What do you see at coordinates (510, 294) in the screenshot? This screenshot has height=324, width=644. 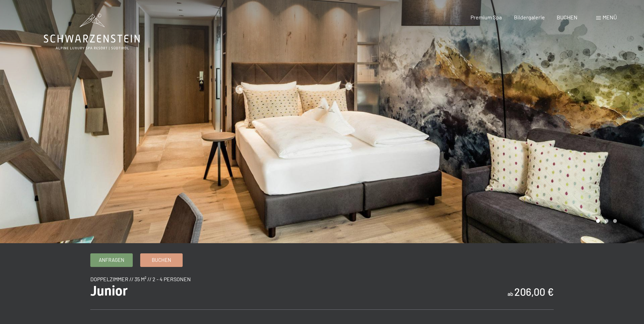 I see `span: ab` at bounding box center [510, 294].